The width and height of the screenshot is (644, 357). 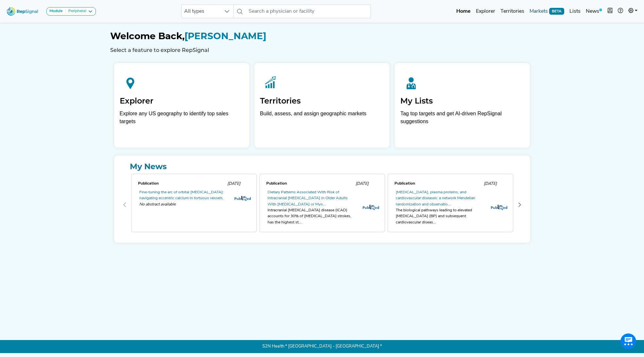 I want to click on a: Lists, so click(x=575, y=12).